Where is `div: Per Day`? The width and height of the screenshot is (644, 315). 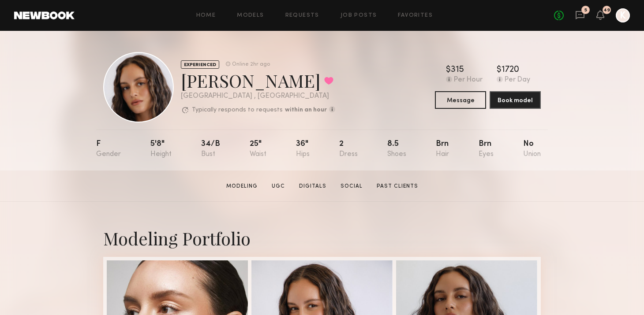
div: Per Day is located at coordinates (517, 80).